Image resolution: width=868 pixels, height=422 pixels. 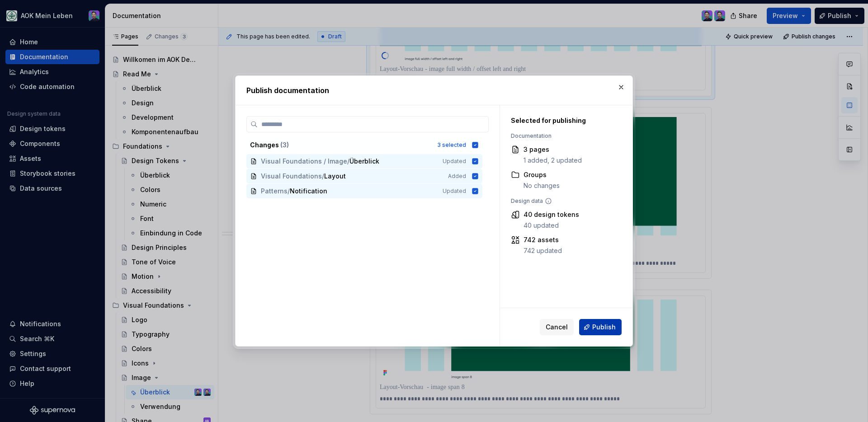 I want to click on span: Added, so click(x=457, y=176).